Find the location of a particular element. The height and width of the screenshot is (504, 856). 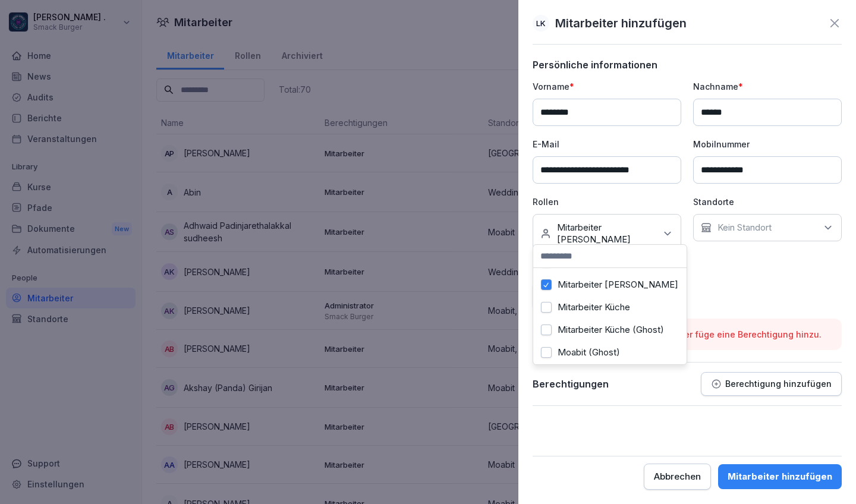

label: Mitarbeiter Küche is located at coordinates (594, 308).